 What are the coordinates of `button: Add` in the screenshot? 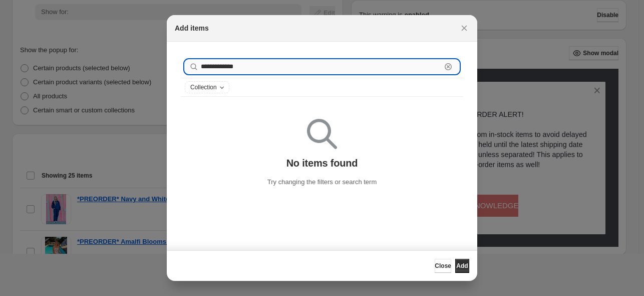 It's located at (462, 266).